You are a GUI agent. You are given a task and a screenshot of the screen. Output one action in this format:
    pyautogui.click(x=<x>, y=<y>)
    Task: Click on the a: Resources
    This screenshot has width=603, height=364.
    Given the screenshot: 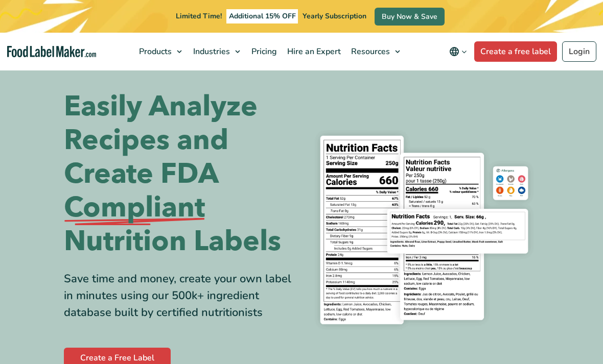 What is the action you would take?
    pyautogui.click(x=375, y=51)
    